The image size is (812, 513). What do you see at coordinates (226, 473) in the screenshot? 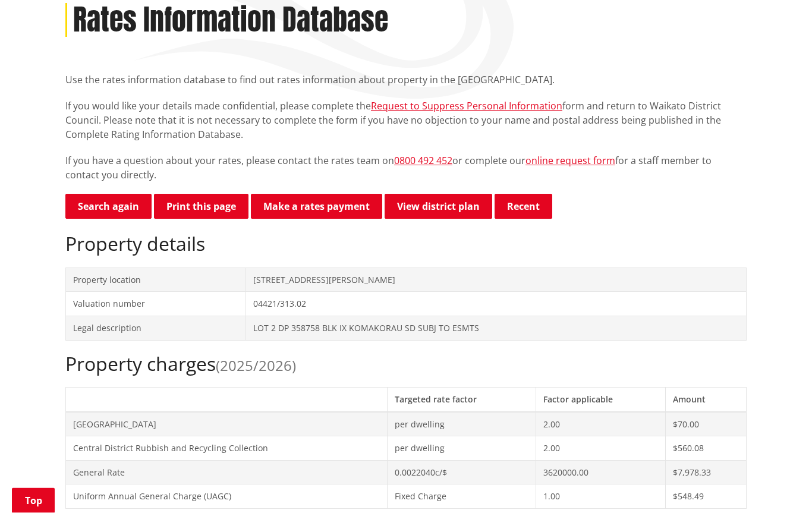
I see `td: General Rate` at bounding box center [226, 473].